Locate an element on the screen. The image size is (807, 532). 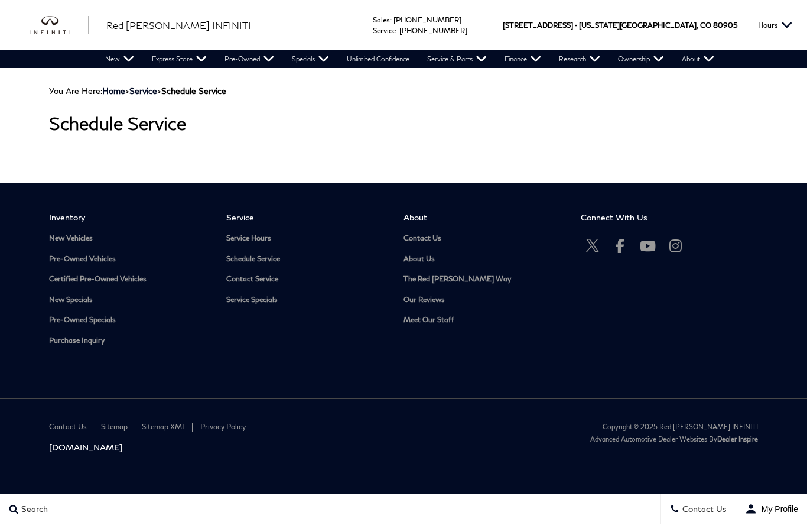
a: Pre-Owned Vehicles is located at coordinates (129, 259).